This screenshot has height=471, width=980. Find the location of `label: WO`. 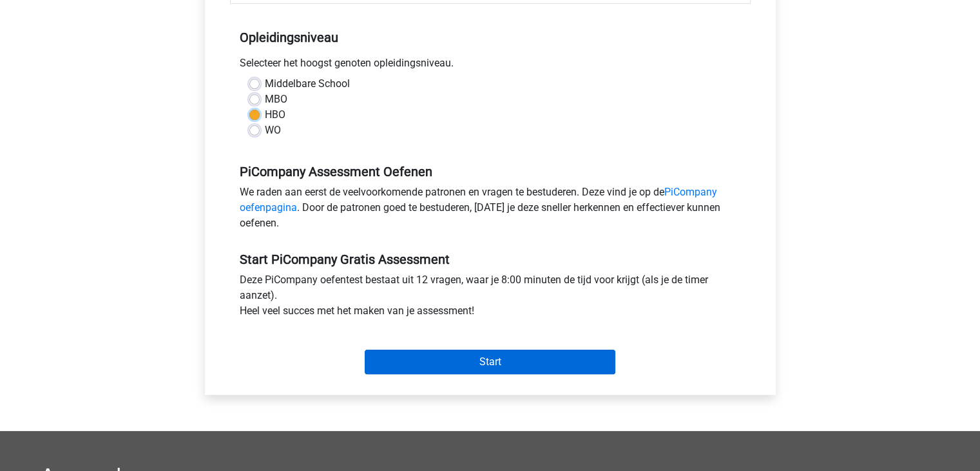

label: WO is located at coordinates (272, 131).